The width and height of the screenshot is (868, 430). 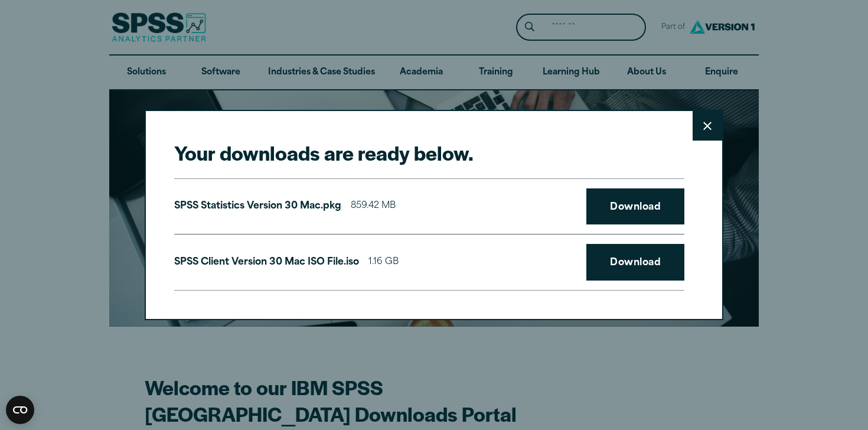 What do you see at coordinates (429, 152) in the screenshot?
I see `h2: Your downloads are ready below.` at bounding box center [429, 152].